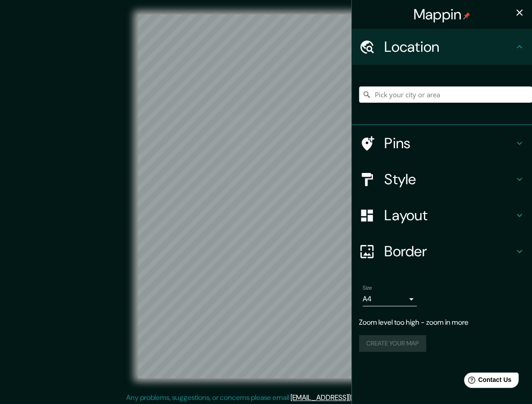  I want to click on h4: Border, so click(449, 251).